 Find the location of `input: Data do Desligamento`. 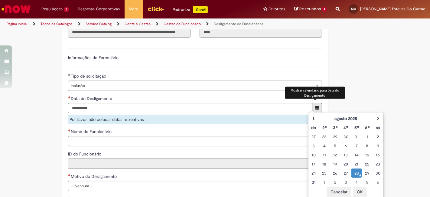

input: Data do Desligamento is located at coordinates (191, 108).